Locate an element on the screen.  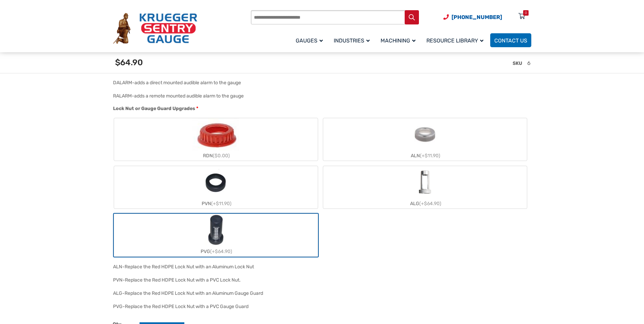
span: RALARM- is located at coordinates (124, 96).